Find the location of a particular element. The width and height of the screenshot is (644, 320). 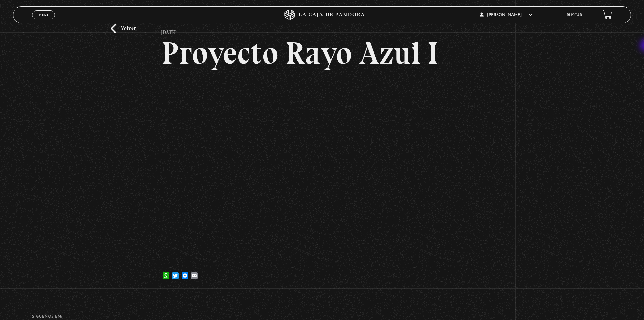

a: Email is located at coordinates (194, 272).